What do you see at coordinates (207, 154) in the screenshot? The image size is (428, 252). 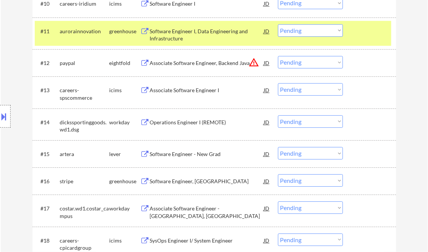 I see `div: Software Engineer - New Grad` at bounding box center [207, 154].